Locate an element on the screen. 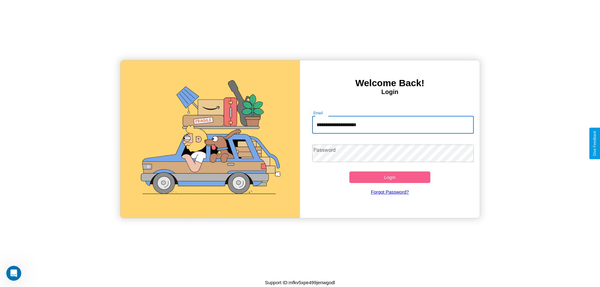 The width and height of the screenshot is (600, 287). label: Email is located at coordinates (318, 113).